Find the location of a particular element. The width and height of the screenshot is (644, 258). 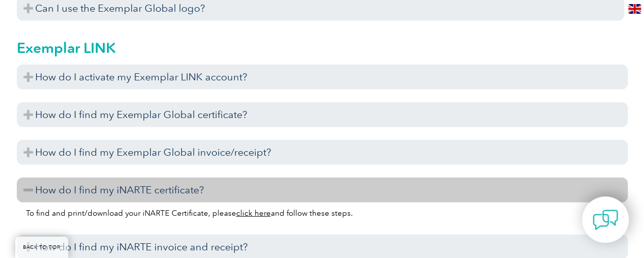

img: contact-chat.png is located at coordinates (605, 219).